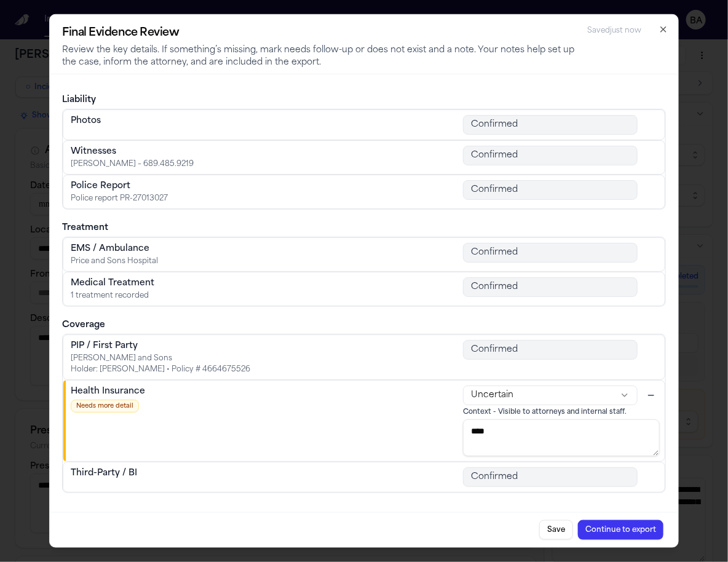  I want to click on span: Needs more detail, so click(105, 406).